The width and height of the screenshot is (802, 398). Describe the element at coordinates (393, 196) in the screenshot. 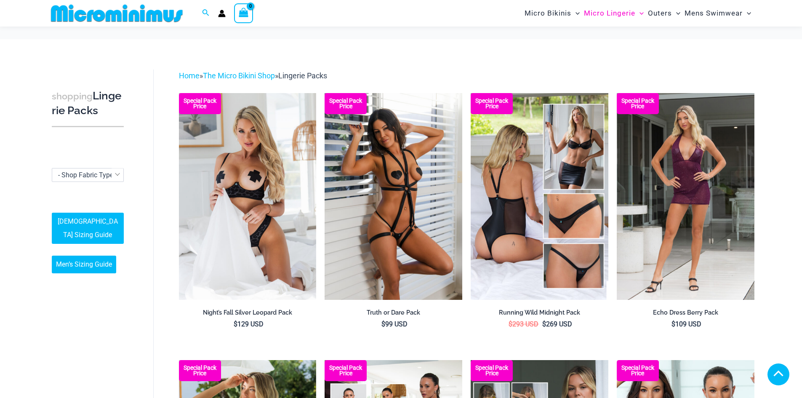

I see `img: Truth or Dare Black 1905 Bodysuit 611 Micro 07` at that location.